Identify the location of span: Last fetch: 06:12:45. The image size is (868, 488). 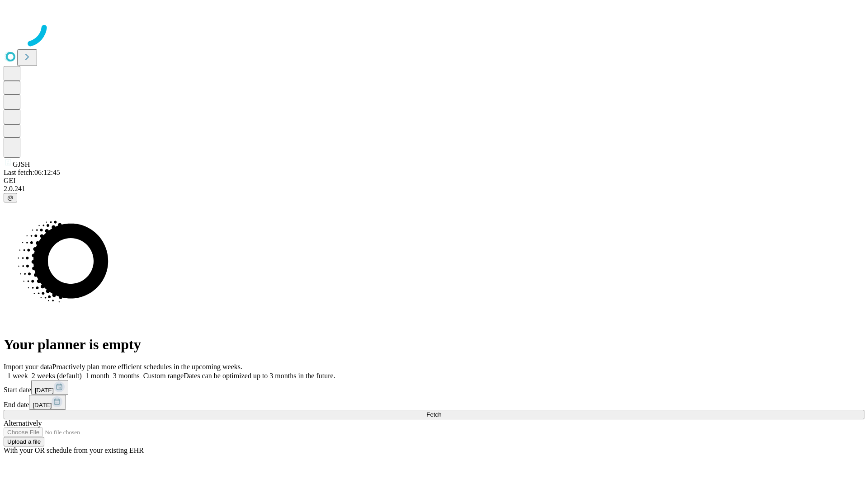
(31, 172).